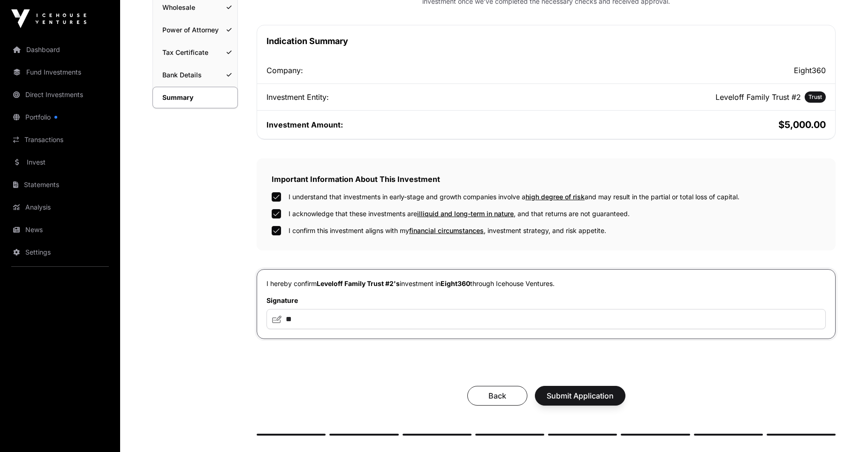 The image size is (868, 452). I want to click on a: Portfolio, so click(60, 117).